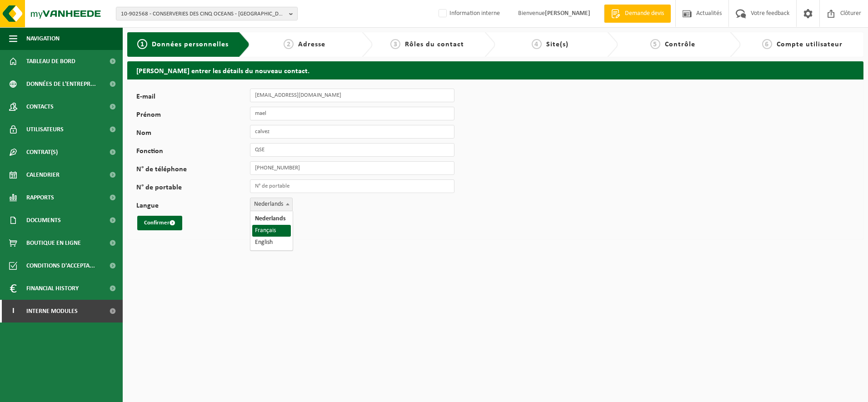 The width and height of the screenshot is (868, 402). What do you see at coordinates (637, 13) in the screenshot?
I see `a: Demande devis` at bounding box center [637, 13].